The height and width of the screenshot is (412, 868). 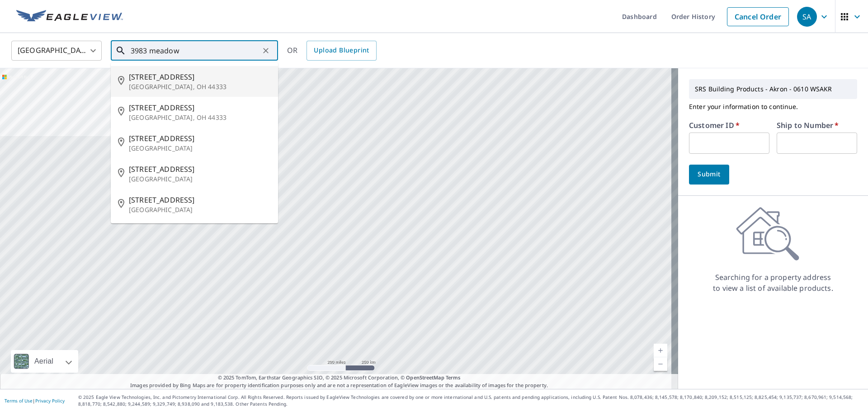 I want to click on span: © 2025 TomTom, Earthstar Geographics SIO, © 2025 Microsoft Corporation, ©, so click(x=339, y=378).